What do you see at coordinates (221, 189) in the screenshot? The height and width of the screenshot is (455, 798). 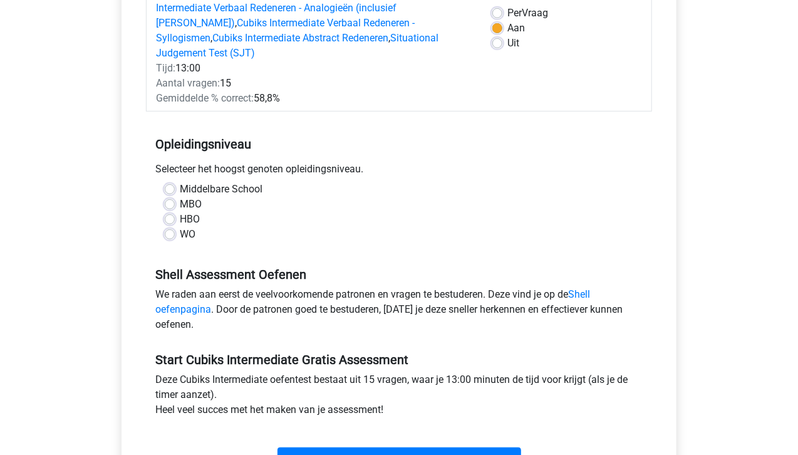 I see `label: Middelbare School` at bounding box center [221, 189].